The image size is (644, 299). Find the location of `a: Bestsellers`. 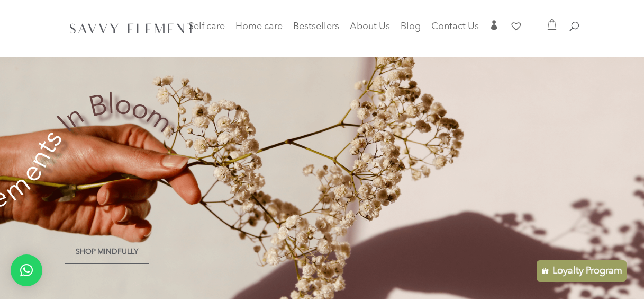

a: Bestsellers is located at coordinates (316, 30).